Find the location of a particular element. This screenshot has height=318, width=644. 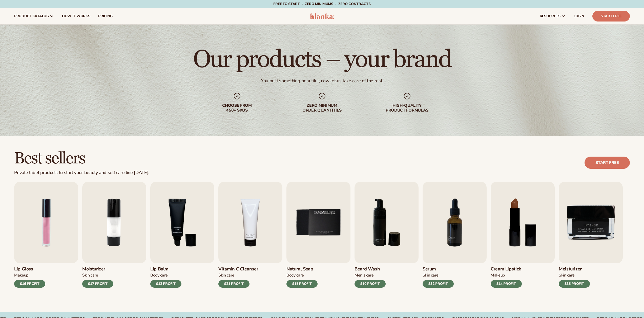

h3: Cream Lipstick is located at coordinates (506, 269).